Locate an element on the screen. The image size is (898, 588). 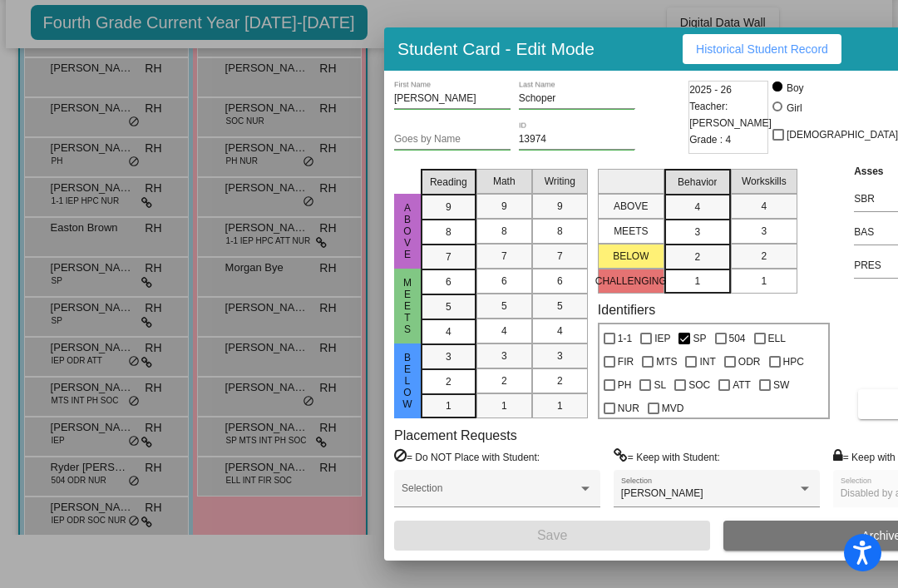
input: Enter ID is located at coordinates (577, 140).